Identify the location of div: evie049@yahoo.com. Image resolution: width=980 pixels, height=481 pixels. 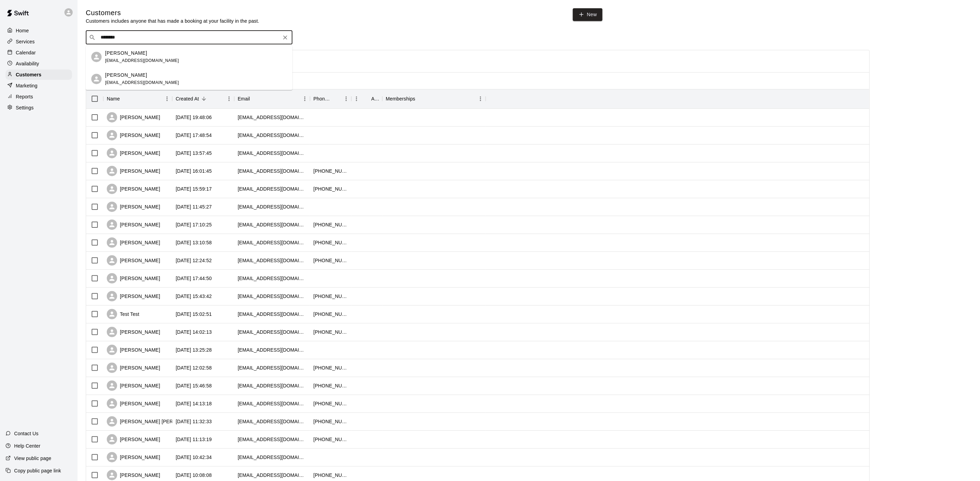
(272, 153).